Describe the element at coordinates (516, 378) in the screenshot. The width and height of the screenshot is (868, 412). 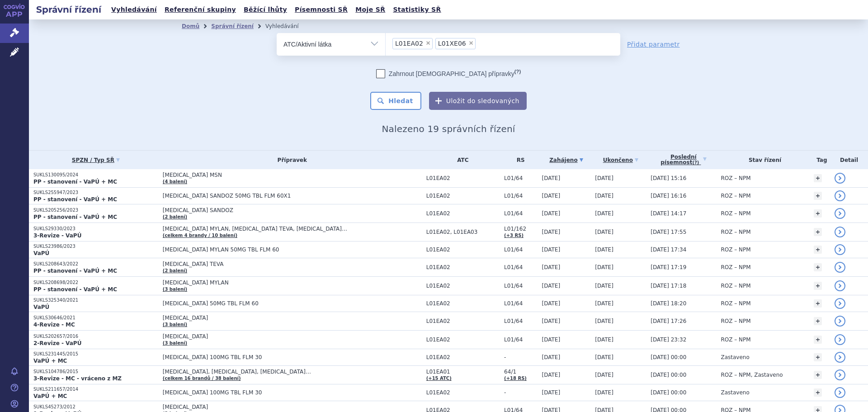
I see `a: (+18 RS)` at that location.